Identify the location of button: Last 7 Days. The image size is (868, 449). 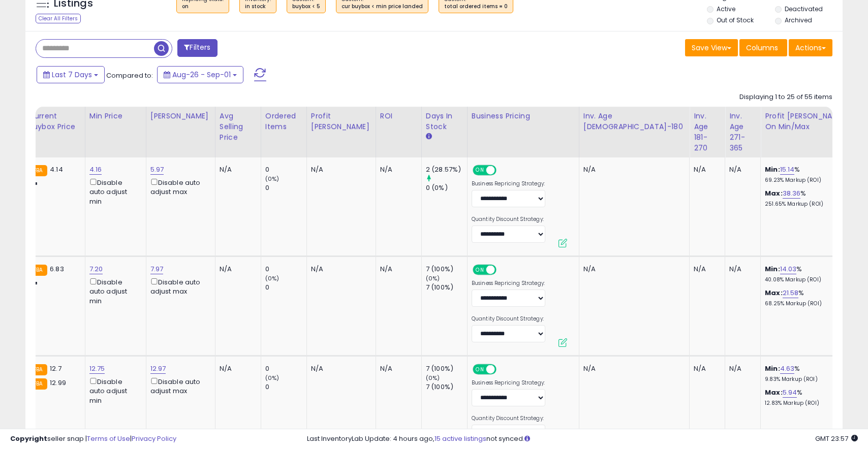
(71, 75).